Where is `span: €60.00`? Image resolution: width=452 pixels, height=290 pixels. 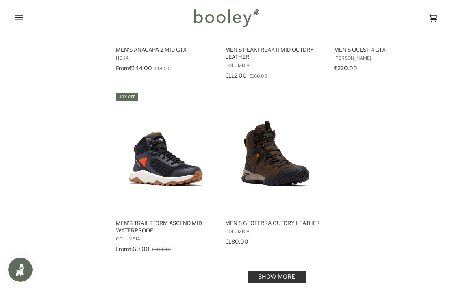
span: €60.00 is located at coordinates (139, 249).